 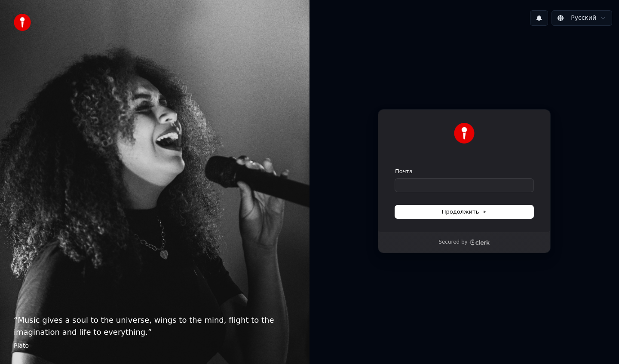 What do you see at coordinates (155, 326) in the screenshot?
I see `p: “ Music gives a soul to the universe, wings to the mind, flight to the imagination and life to ev...` at bounding box center [155, 326].